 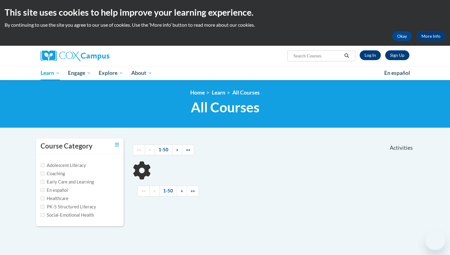 What do you see at coordinates (67, 182) in the screenshot?
I see `label: Early Care and Learning` at bounding box center [67, 182].